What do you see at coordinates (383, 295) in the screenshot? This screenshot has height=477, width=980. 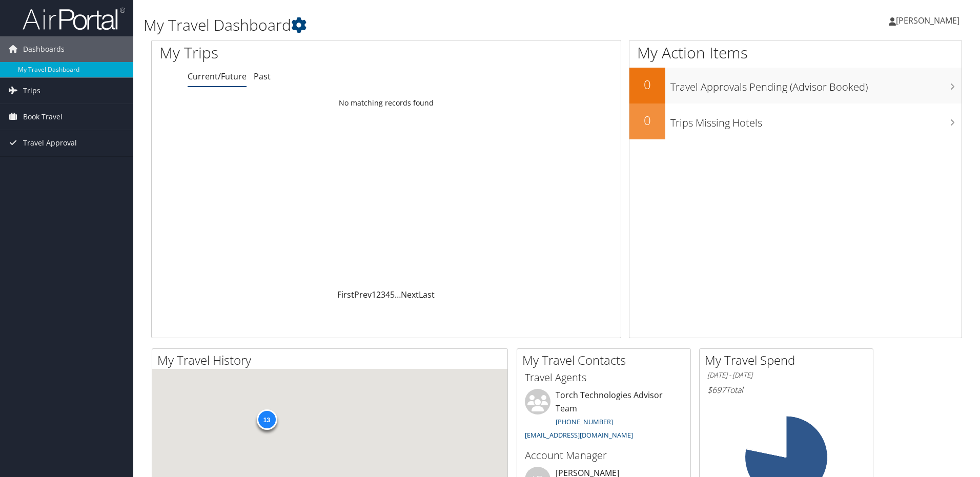 I see `a: 3` at bounding box center [383, 295].